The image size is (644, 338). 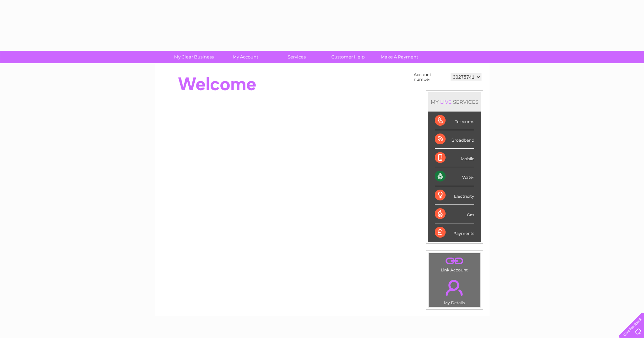 I want to click on div: Gas, so click(x=455, y=214).